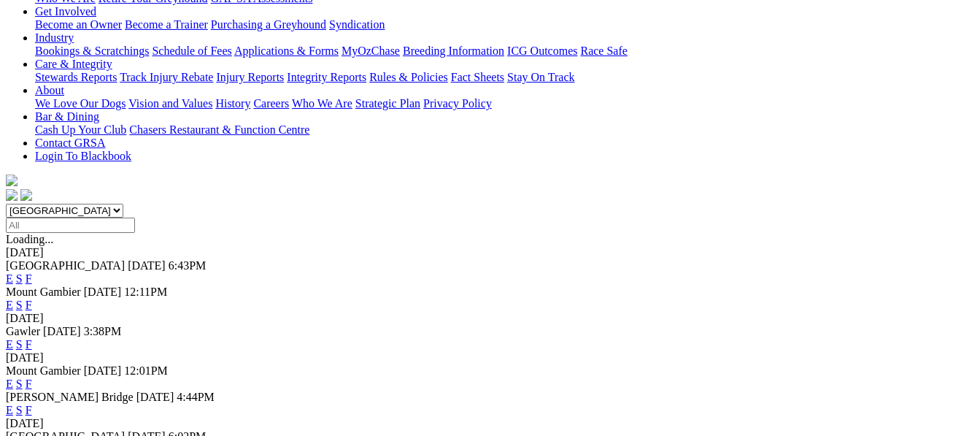 The height and width of the screenshot is (436, 980). What do you see at coordinates (29, 238) in the screenshot?
I see `span: Loading...` at bounding box center [29, 238].